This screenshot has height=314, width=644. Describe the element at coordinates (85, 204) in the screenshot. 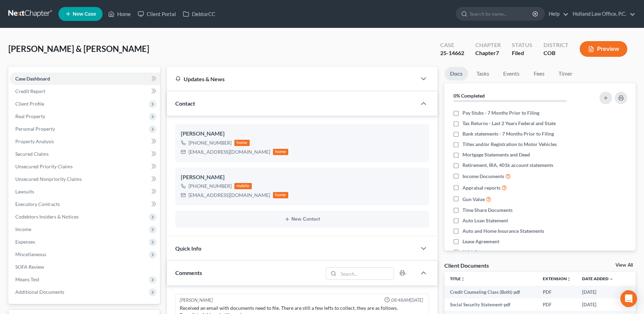

I see `a: Executory Contracts` at that location.